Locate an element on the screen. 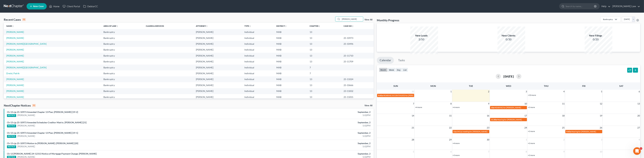 The image size is (644, 158). span: 20 is located at coordinates (638, 116).